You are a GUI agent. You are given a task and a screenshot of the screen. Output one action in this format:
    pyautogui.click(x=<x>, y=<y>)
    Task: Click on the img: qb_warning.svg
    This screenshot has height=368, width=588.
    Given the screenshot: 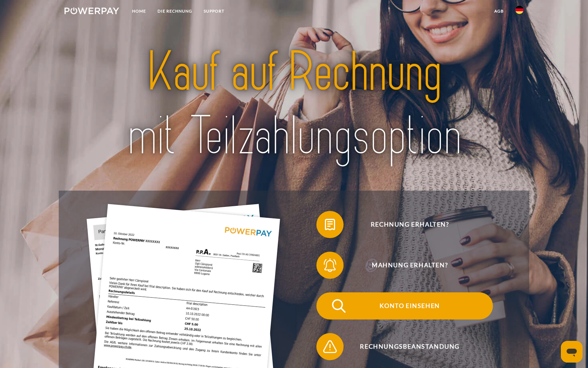 What is the action you would take?
    pyautogui.click(x=330, y=347)
    